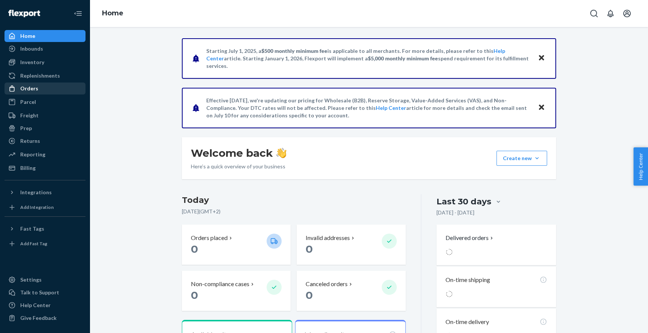  What do you see at coordinates (32, 62) in the screenshot?
I see `div: Inventory` at bounding box center [32, 62].